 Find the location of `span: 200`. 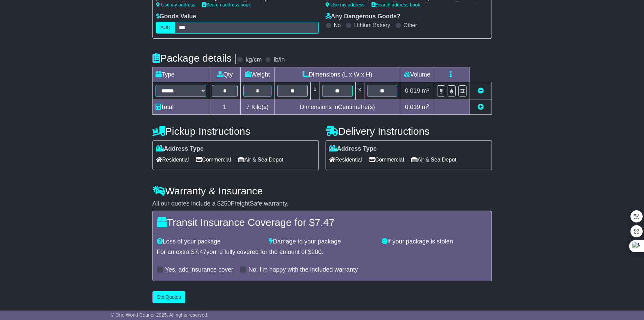

span: 200 is located at coordinates (317, 252).